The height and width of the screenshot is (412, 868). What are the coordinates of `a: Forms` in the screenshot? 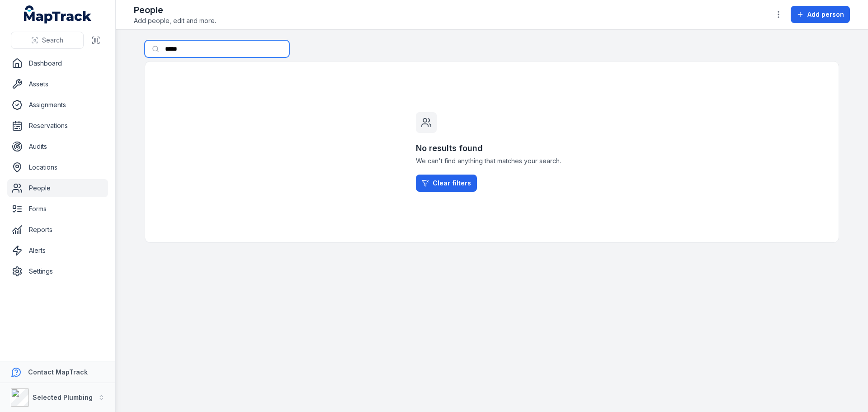 It's located at (58, 209).